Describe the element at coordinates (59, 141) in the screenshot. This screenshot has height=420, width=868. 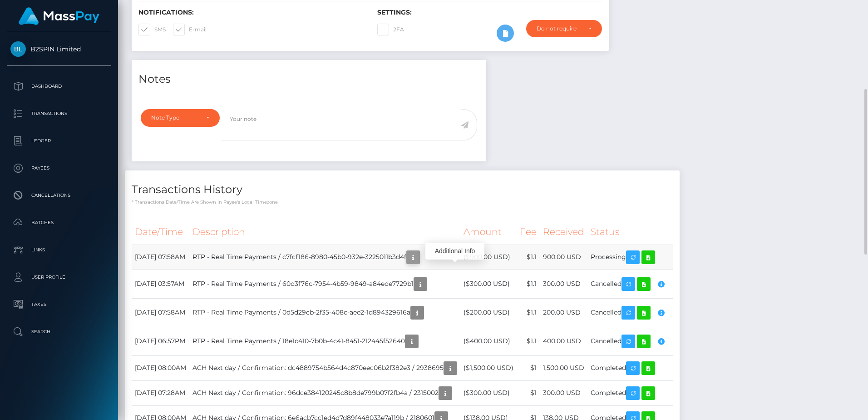
I see `a: Ledger` at that location.